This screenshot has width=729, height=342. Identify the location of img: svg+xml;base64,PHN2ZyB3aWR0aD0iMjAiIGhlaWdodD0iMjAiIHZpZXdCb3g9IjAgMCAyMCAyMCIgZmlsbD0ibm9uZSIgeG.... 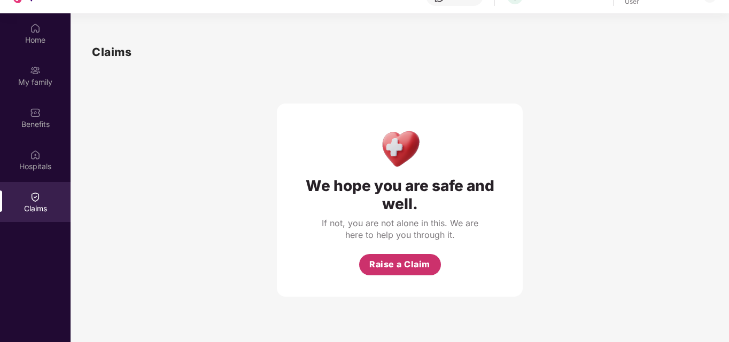
(35, 71).